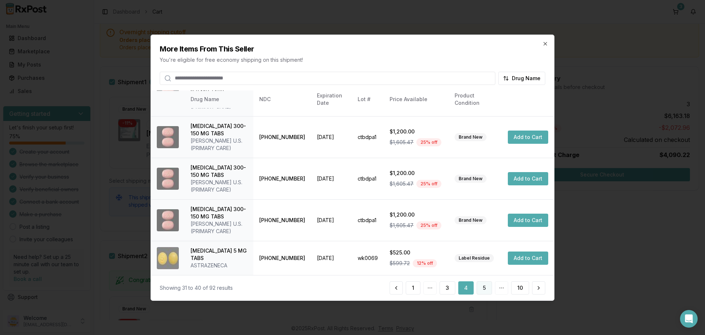 The image size is (705, 335). What do you see at coordinates (282, 99) in the screenshot?
I see `th: NDC` at bounding box center [282, 99].